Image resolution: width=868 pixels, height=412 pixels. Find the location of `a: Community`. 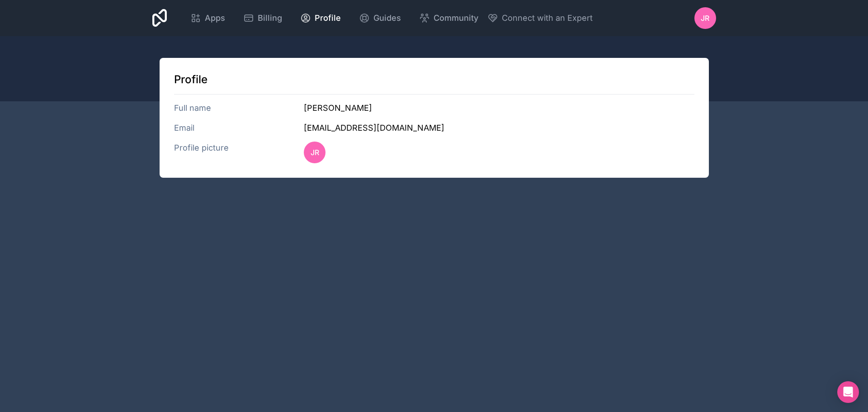

a: Community is located at coordinates (448, 18).